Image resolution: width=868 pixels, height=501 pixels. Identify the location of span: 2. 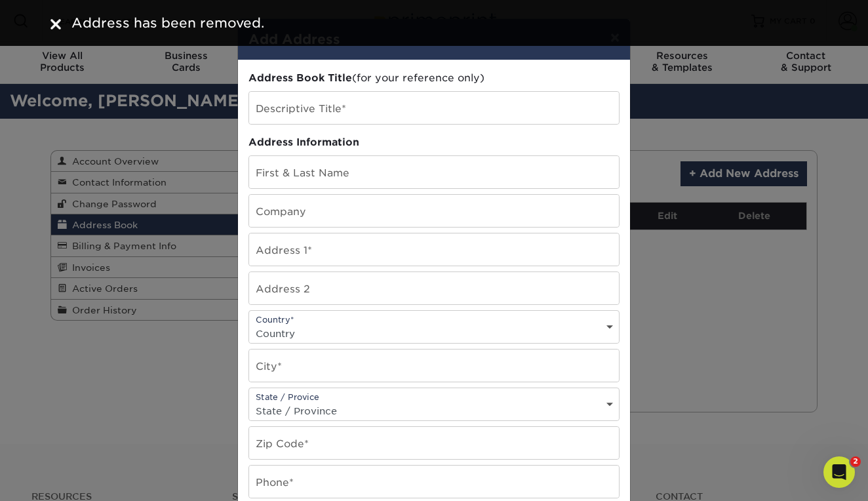
(856, 462).